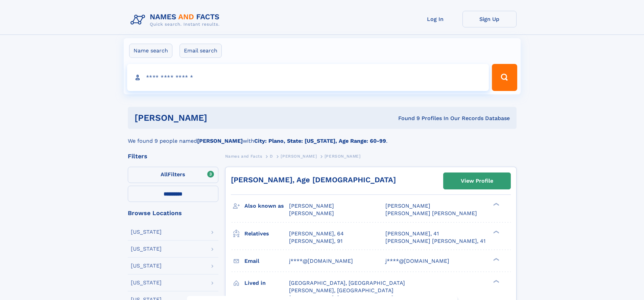 Image resolution: width=644 pixels, height=300 pixels. I want to click on a: View Profile, so click(477, 181).